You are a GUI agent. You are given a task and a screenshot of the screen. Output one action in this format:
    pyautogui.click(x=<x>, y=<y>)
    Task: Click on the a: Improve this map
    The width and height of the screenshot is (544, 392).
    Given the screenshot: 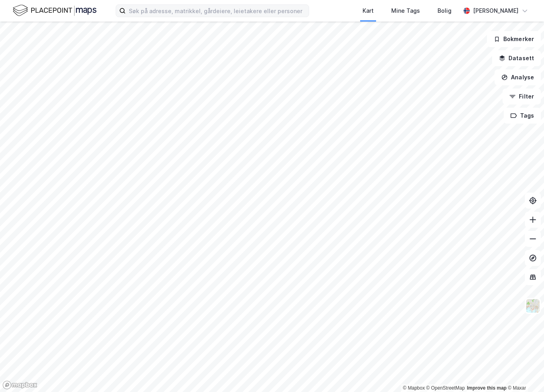 What is the action you would take?
    pyautogui.click(x=487, y=388)
    